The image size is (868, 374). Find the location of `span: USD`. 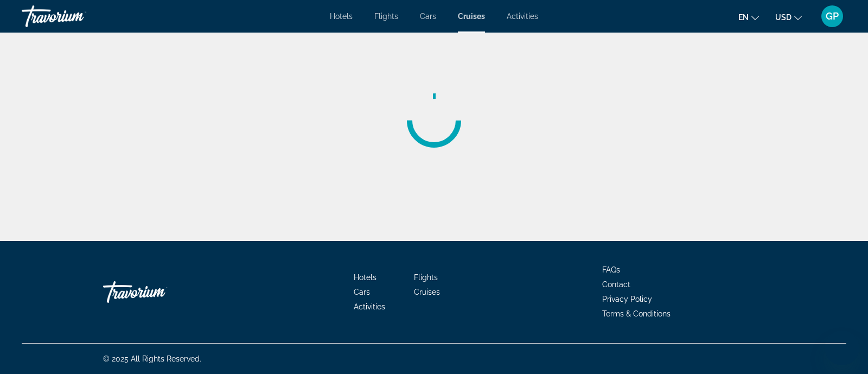

span: USD is located at coordinates (783, 18).